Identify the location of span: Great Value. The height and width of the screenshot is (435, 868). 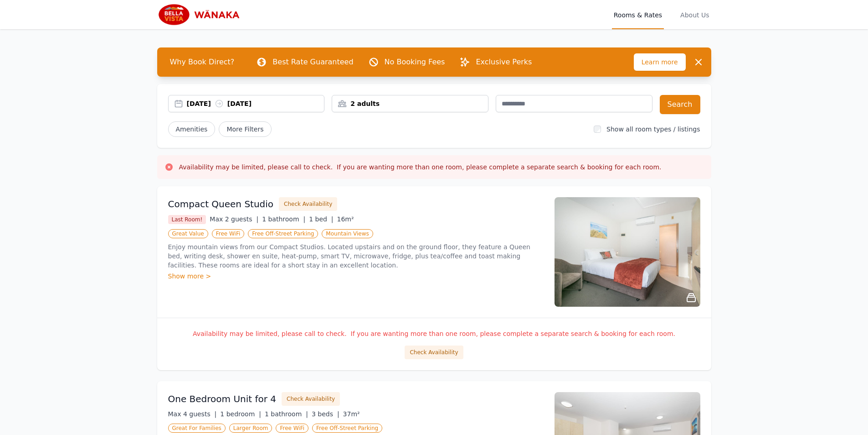
(188, 234).